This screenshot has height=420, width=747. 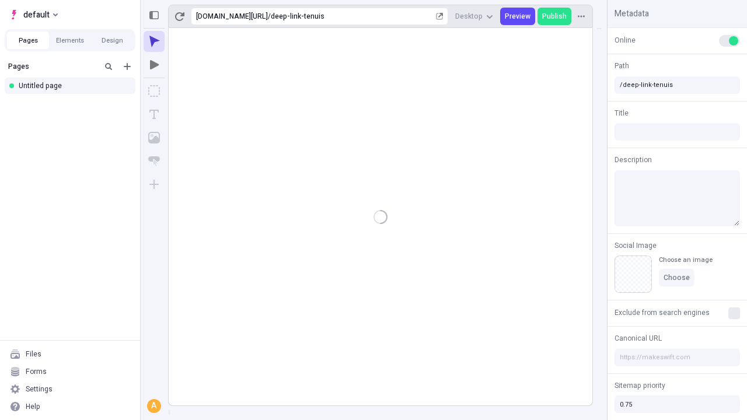 What do you see at coordinates (635, 246) in the screenshot?
I see `span: Social Image` at bounding box center [635, 246].